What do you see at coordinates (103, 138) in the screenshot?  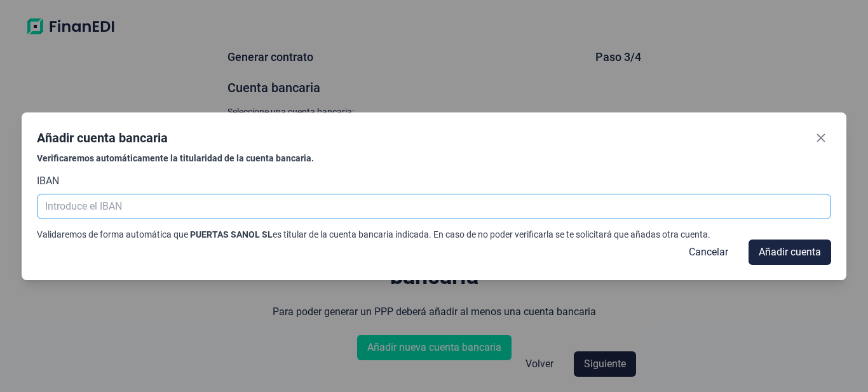 I see `div: Añadir cuenta bancaria` at bounding box center [103, 138].